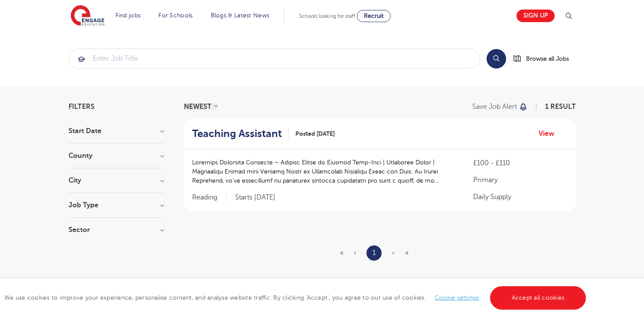  Describe the element at coordinates (116, 156) in the screenshot. I see `h3: County` at that location.